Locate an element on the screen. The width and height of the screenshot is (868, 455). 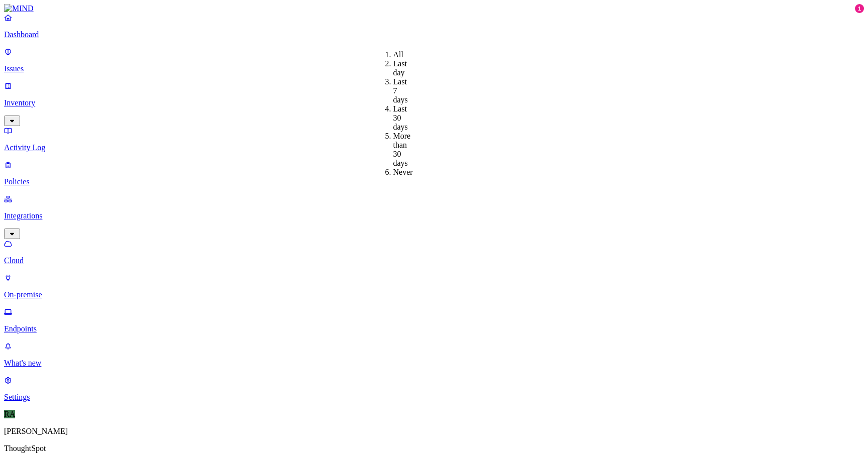
p: What's new is located at coordinates (434, 363).